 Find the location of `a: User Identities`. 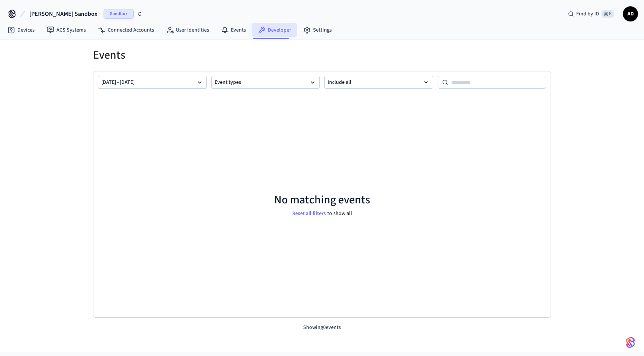

a: User Identities is located at coordinates (188, 30).